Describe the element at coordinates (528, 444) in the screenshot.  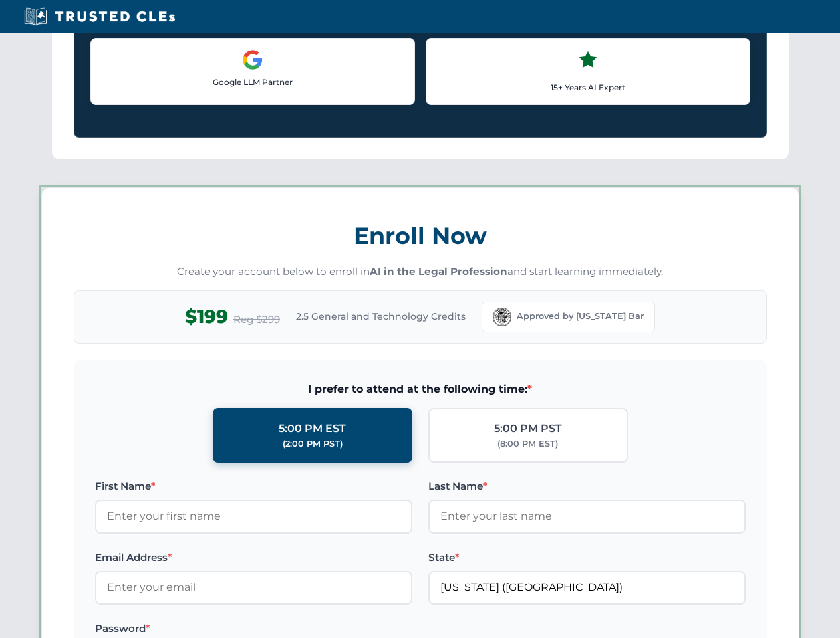
I see `div: (8:00 PM EST)` at that location.